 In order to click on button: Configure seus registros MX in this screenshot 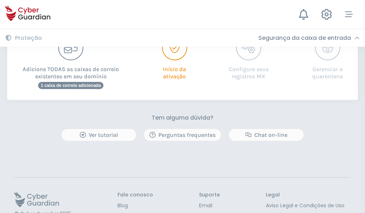, I will do `click(248, 57)`.